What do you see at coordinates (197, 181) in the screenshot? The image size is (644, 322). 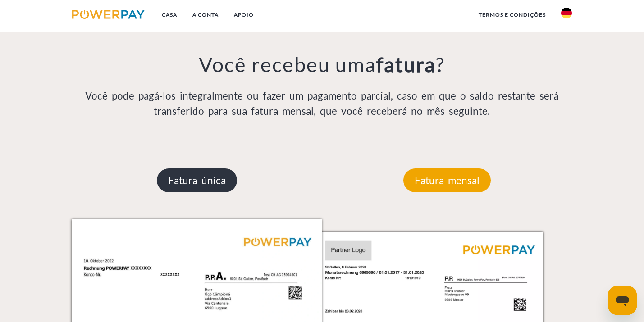 I see `p: Fatura única` at bounding box center [197, 181].